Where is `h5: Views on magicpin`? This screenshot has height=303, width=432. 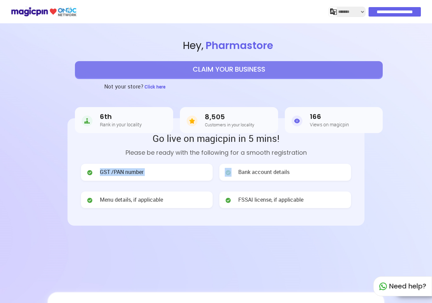 h5: Views on magicpin is located at coordinates (329, 124).